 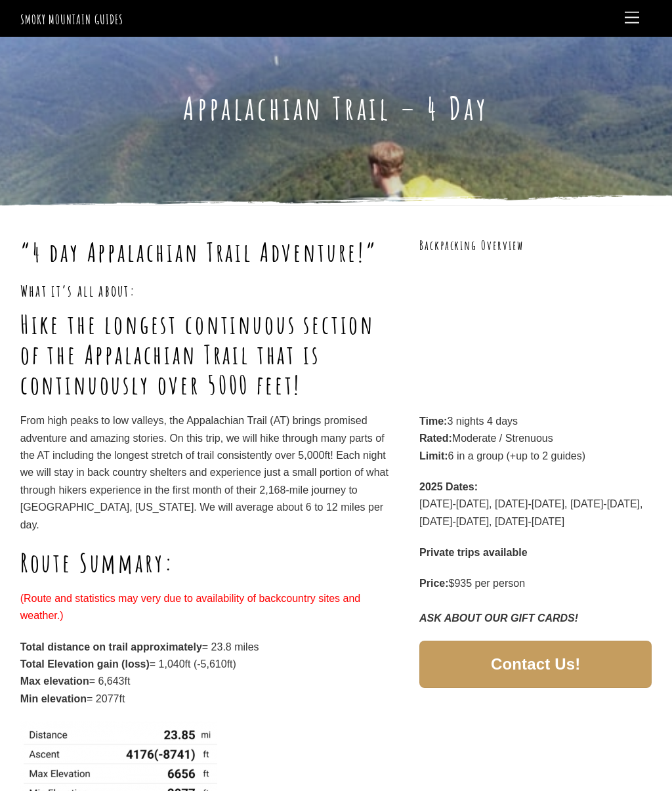 What do you see at coordinates (436, 438) in the screenshot?
I see `strong: Rated:` at bounding box center [436, 438].